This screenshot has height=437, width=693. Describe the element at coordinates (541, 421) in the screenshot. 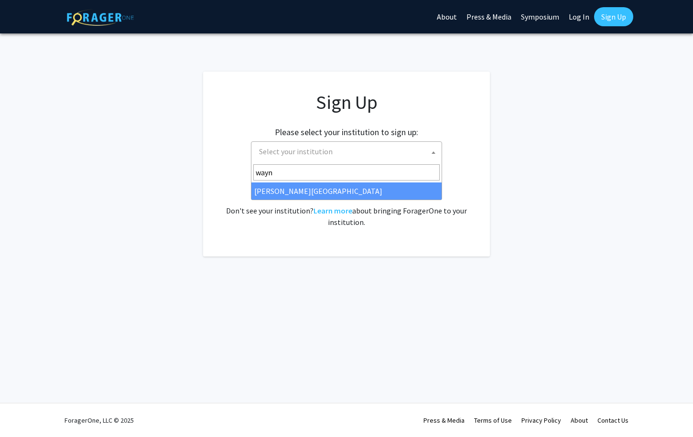

I see `a: Privacy Policy` at that location.